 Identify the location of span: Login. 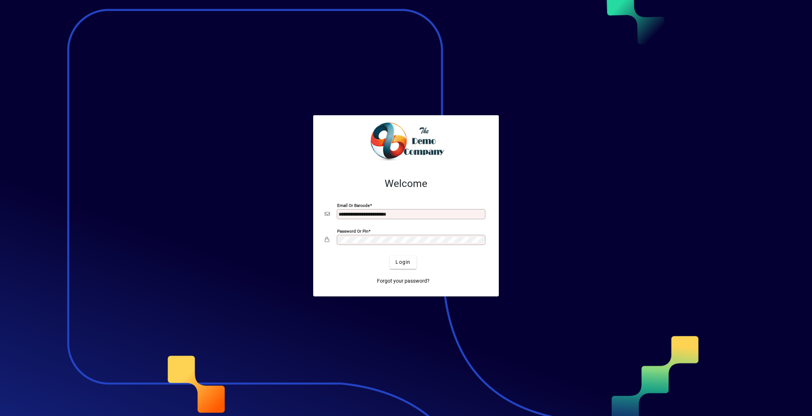
(403, 262).